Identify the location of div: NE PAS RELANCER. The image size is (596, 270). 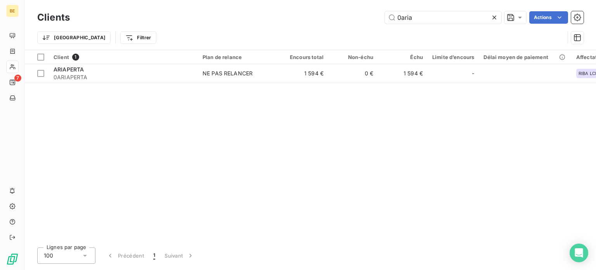
(227, 73).